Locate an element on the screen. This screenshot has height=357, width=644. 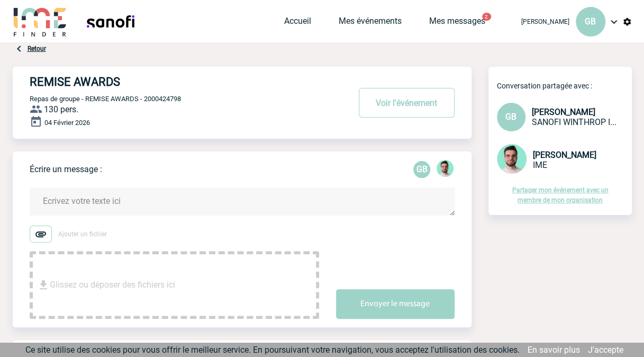
span: IME is located at coordinates (540, 165).